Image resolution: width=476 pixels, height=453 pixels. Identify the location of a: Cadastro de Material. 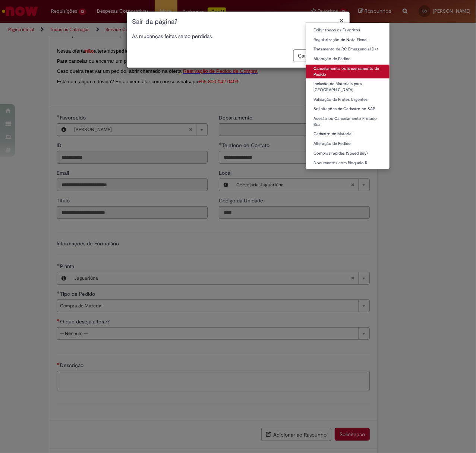
(348, 134).